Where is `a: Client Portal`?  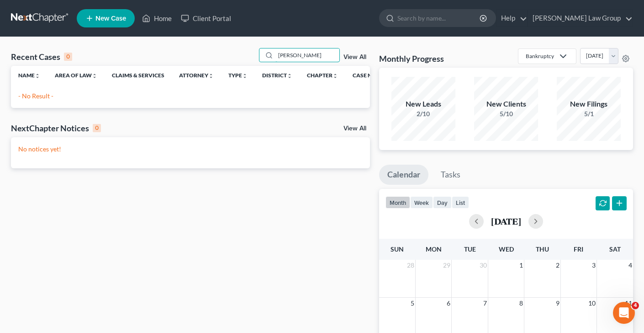
a: Client Portal is located at coordinates (206, 19).